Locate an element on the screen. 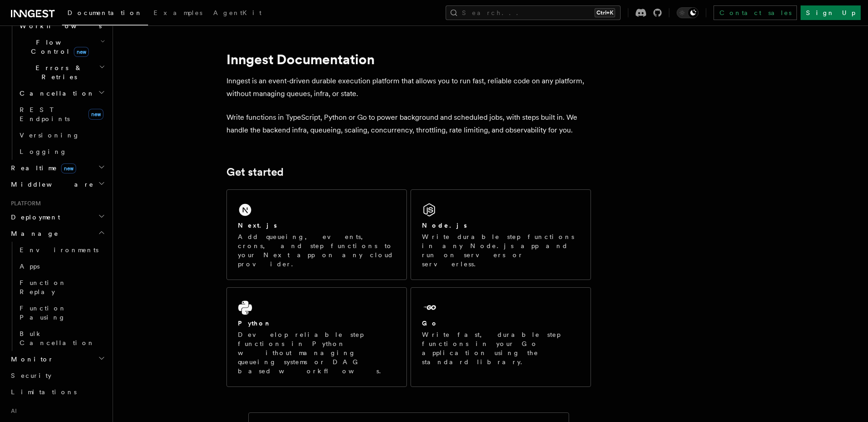  a: AgentKit is located at coordinates (237, 14).